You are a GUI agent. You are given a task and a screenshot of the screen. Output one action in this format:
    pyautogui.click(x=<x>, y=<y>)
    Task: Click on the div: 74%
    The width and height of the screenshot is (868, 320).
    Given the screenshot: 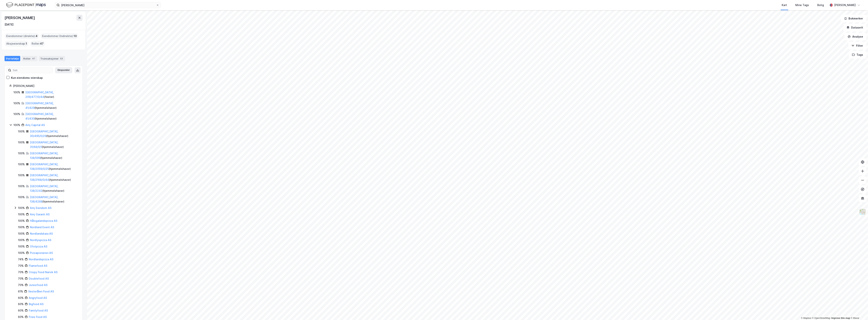 What is the action you would take?
    pyautogui.click(x=21, y=260)
    